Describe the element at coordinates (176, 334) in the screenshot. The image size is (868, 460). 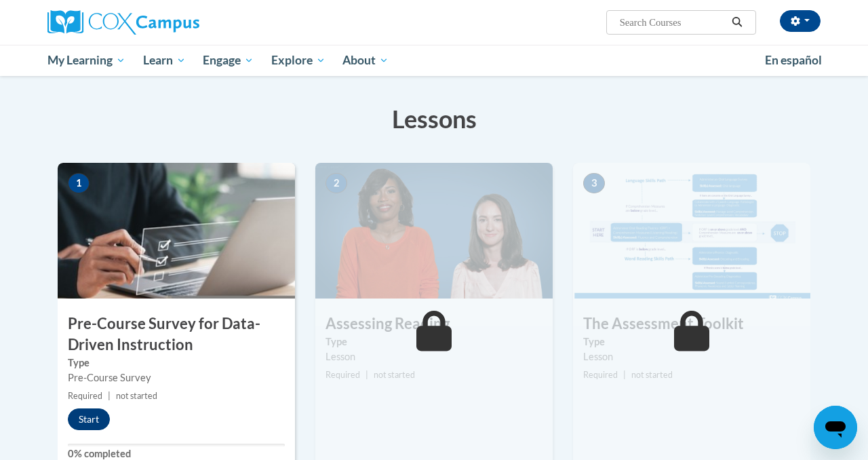
I see `h3: Pre-Course Survey for Data-Driven Instruction` at that location.